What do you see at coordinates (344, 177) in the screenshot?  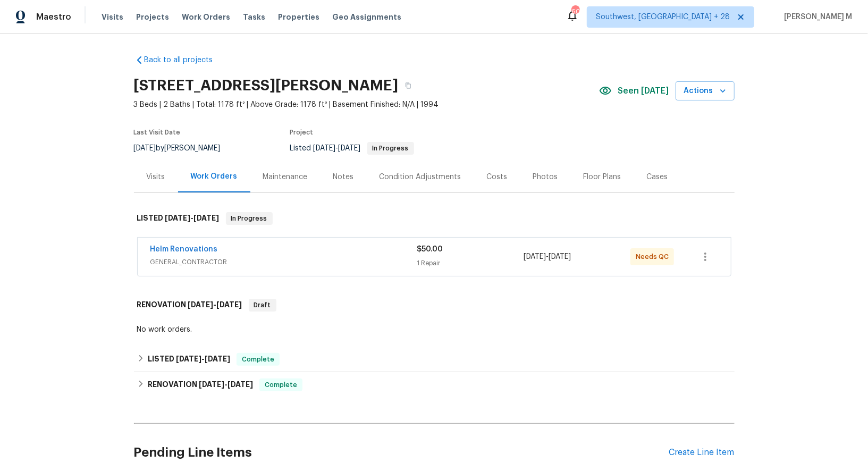 I see `div: Notes` at bounding box center [344, 177].